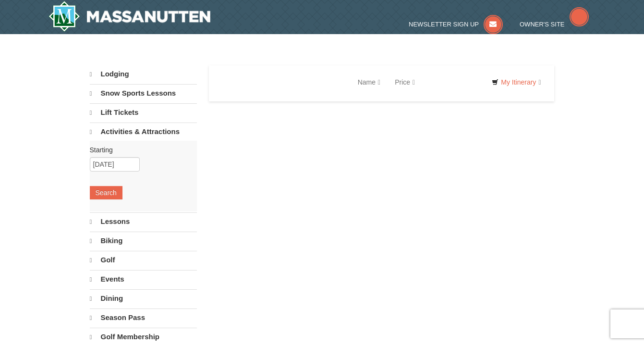 The width and height of the screenshot is (644, 345). What do you see at coordinates (143, 279) in the screenshot?
I see `a: Events` at bounding box center [143, 279].